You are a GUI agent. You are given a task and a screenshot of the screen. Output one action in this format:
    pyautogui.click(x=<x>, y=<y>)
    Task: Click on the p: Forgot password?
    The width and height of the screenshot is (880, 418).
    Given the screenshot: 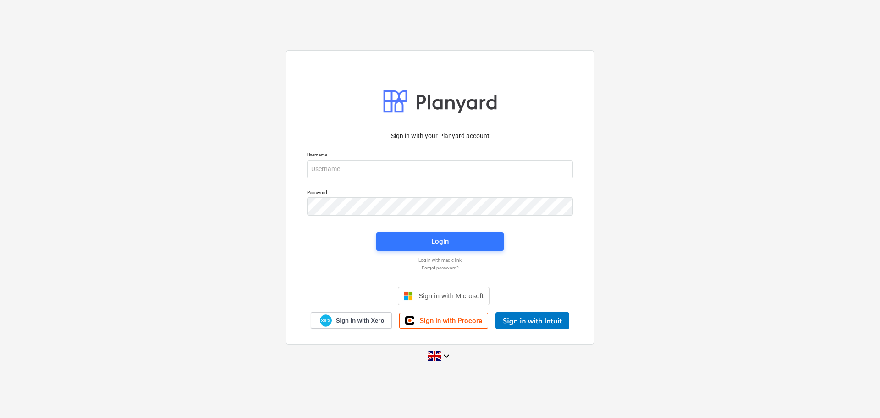 What is the action you would take?
    pyautogui.click(x=440, y=267)
    